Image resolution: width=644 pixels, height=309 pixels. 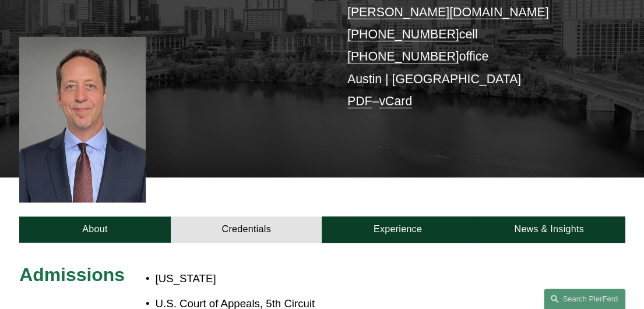 What do you see at coordinates (72, 275) in the screenshot?
I see `span: Admissions` at bounding box center [72, 275].